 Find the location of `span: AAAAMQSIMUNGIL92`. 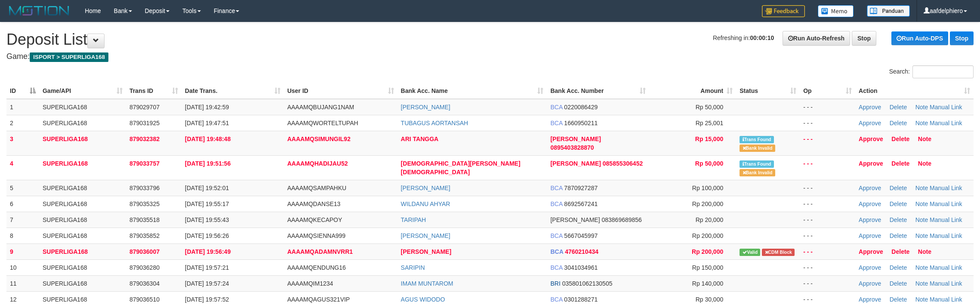

span: AAAAMQSIMUNGIL92 is located at coordinates (319, 139).